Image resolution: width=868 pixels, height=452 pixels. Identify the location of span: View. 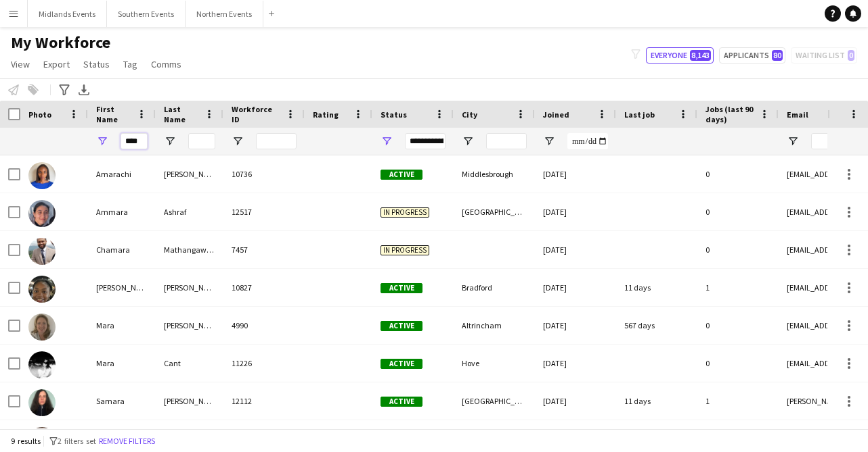
(21, 64).